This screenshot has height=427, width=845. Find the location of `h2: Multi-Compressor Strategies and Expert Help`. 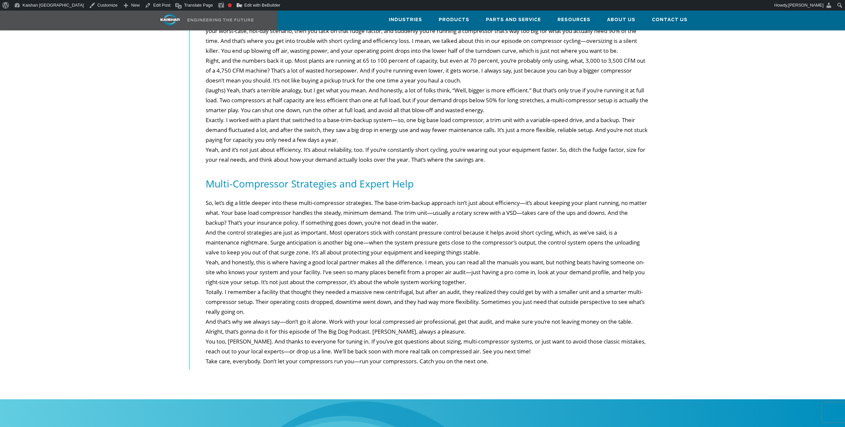

h2: Multi-Compressor Strategies and Expert Help is located at coordinates (427, 184).